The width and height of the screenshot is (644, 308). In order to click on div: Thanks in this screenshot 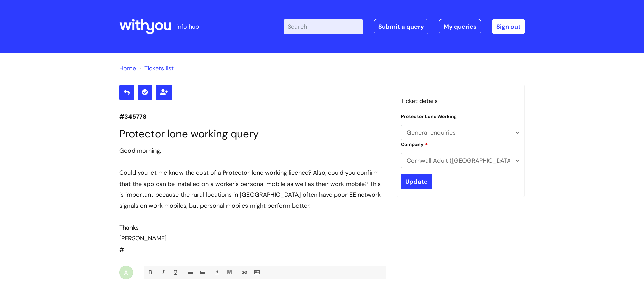, I will do `click(253, 227)`.